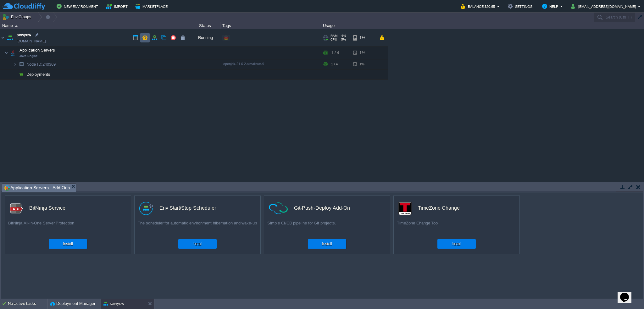  I want to click on span: Node ID:, so click(34, 64).